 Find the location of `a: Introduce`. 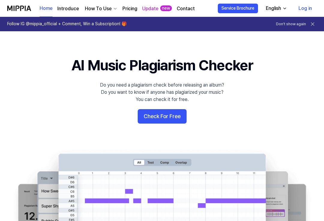

a: Introduce is located at coordinates (68, 9).